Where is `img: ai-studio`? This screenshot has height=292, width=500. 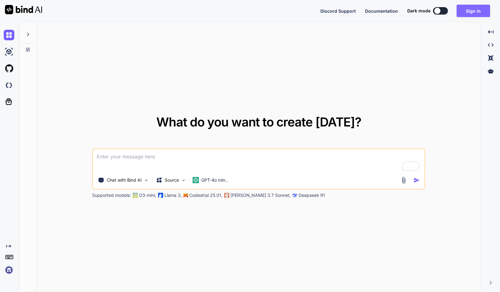 img: ai-studio is located at coordinates (9, 52).